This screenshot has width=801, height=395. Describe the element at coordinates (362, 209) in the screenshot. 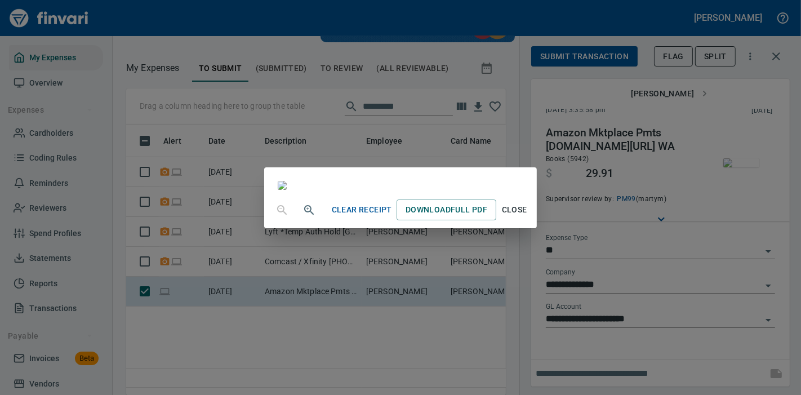

I see `button: Clear Receipt` at that location.